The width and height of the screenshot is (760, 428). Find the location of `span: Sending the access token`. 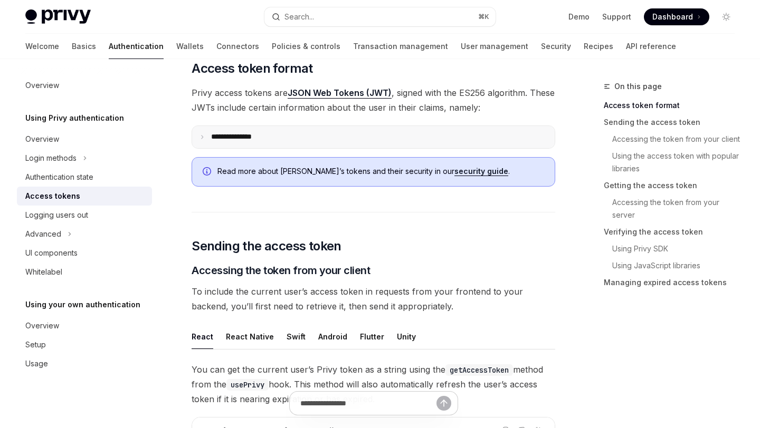

span: Sending the access token is located at coordinates (266, 246).